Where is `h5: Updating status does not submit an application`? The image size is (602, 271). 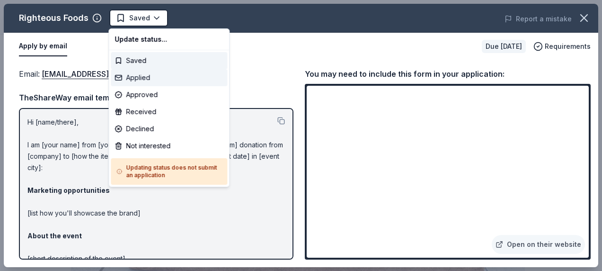 h5: Updating status does not submit an application is located at coordinates (169, 171).